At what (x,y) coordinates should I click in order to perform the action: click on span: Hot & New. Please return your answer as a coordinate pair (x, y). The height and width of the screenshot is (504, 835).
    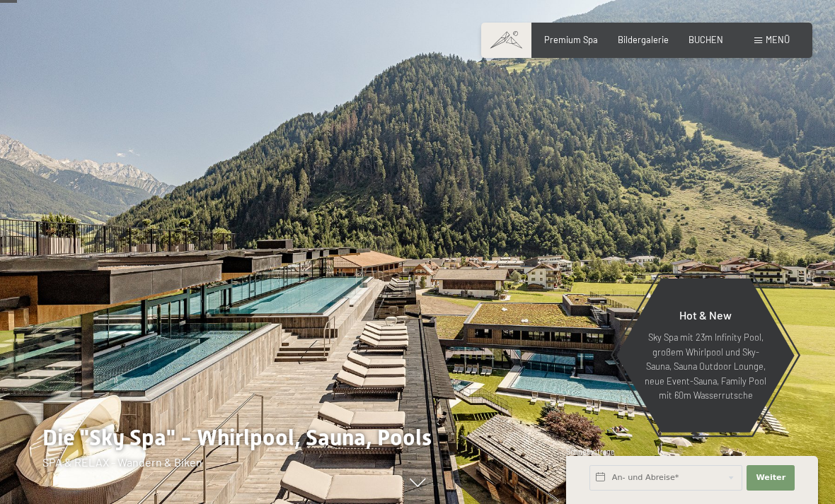
    Looking at the image, I should click on (705, 314).